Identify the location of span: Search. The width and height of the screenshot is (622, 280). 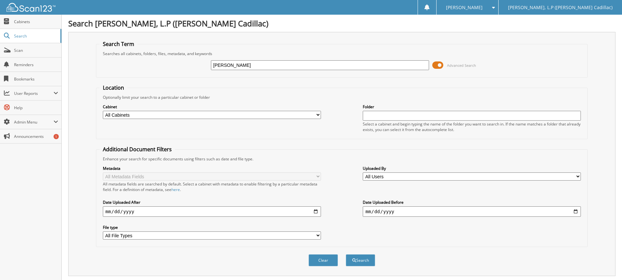
(36, 36).